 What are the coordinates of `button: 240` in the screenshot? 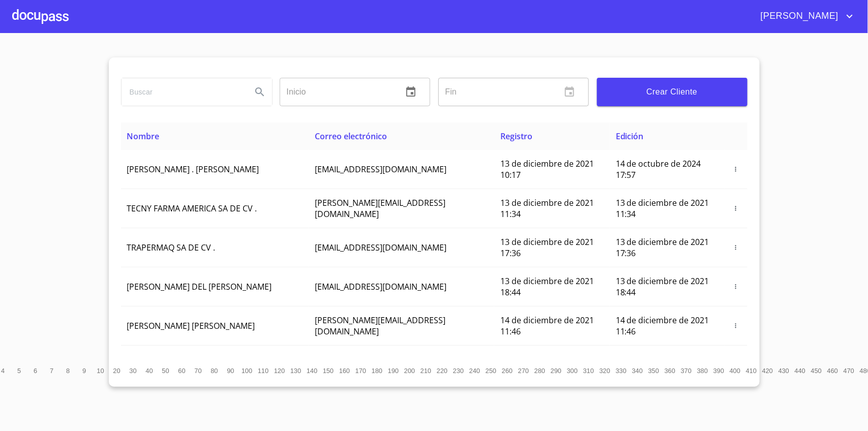 It's located at (475, 370).